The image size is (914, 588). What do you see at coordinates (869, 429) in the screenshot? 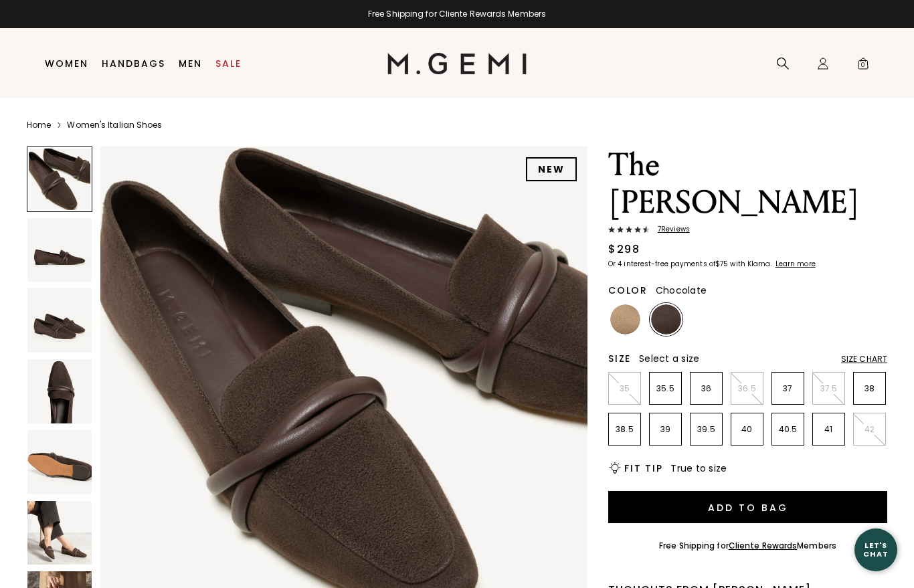
I see `p: 42` at bounding box center [869, 429].